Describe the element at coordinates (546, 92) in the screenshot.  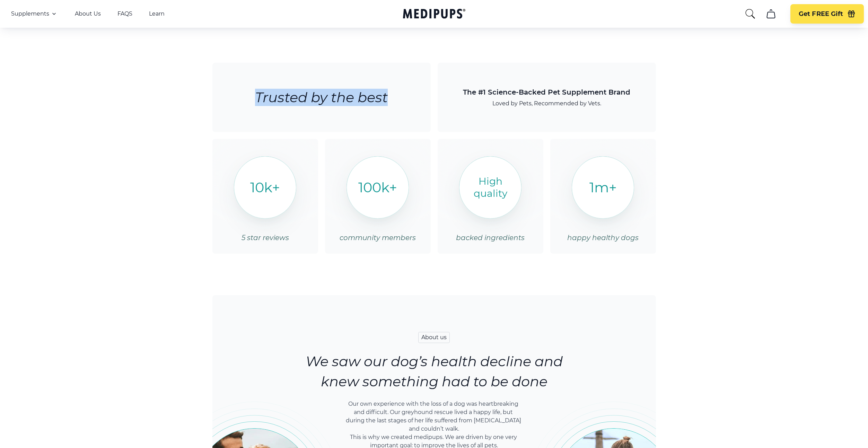
I see `p: The #1 Science-Backed Pet Supplement Brand` at that location.